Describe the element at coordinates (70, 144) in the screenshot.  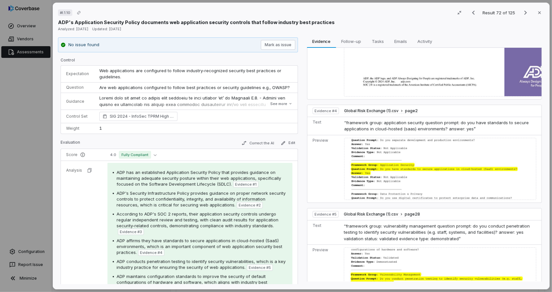
I see `p: Evaluation` at that location.